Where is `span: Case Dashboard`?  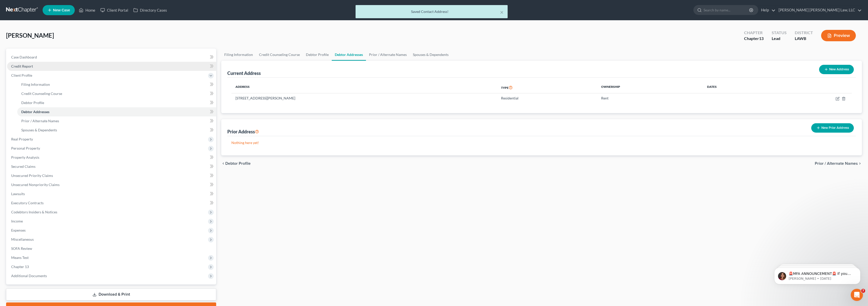
span: Case Dashboard is located at coordinates (24, 57).